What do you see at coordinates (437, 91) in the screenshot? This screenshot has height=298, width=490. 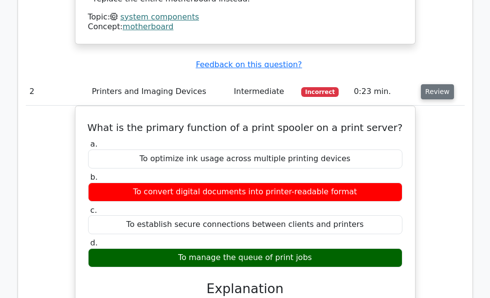 I see `button: Review` at bounding box center [437, 91].